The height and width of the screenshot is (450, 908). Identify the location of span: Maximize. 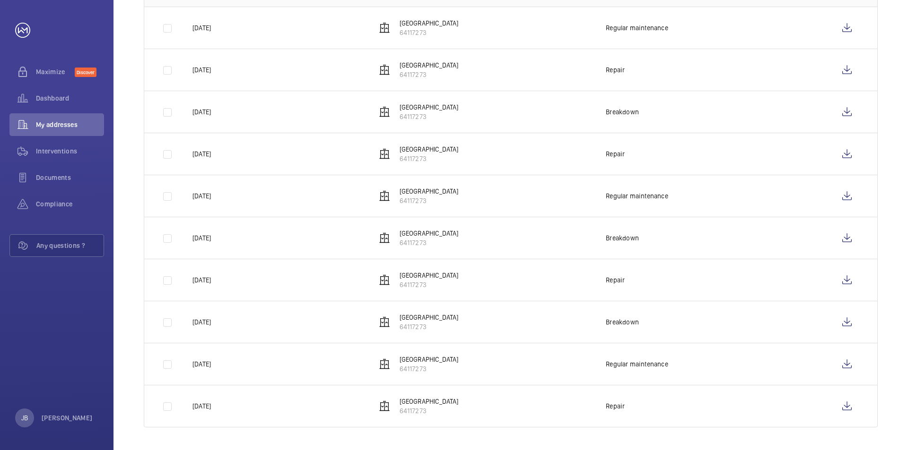
(55, 72).